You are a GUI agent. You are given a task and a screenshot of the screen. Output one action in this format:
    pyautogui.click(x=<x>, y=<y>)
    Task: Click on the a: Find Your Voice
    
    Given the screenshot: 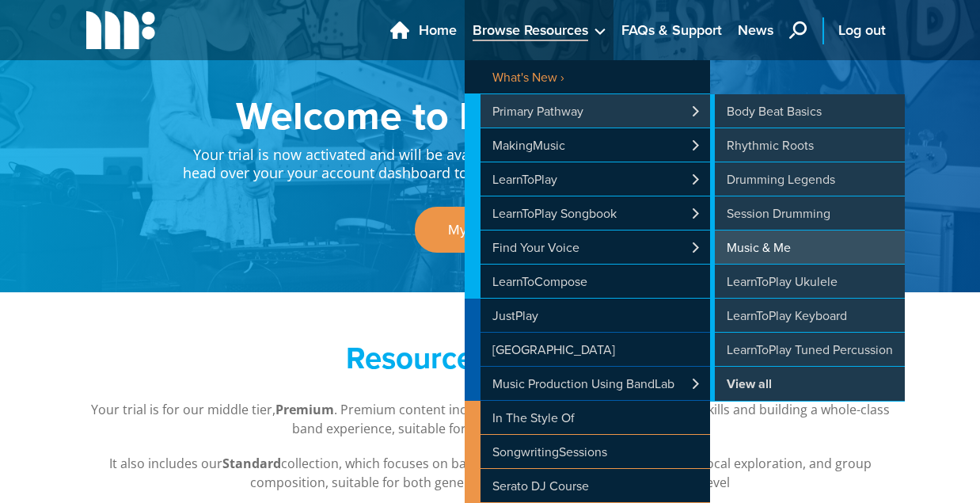 What is the action you would take?
    pyautogui.click(x=588, y=247)
    